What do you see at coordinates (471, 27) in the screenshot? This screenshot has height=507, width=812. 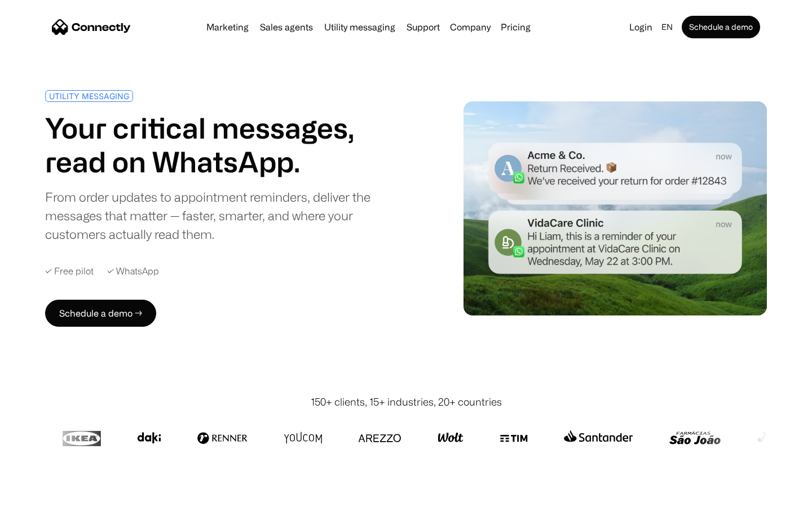 I see `div: Company` at bounding box center [471, 27].